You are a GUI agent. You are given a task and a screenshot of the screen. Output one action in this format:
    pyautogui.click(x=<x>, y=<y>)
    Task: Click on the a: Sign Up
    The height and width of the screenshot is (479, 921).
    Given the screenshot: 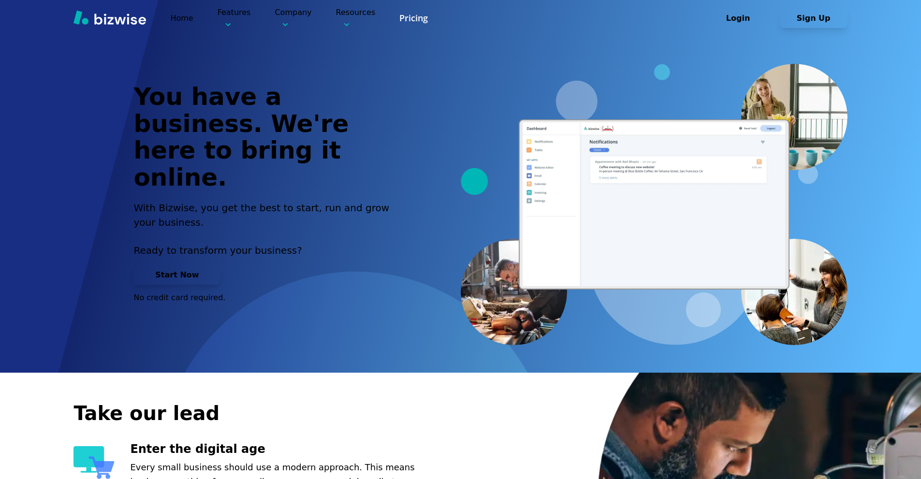 What is the action you would take?
    pyautogui.click(x=814, y=18)
    